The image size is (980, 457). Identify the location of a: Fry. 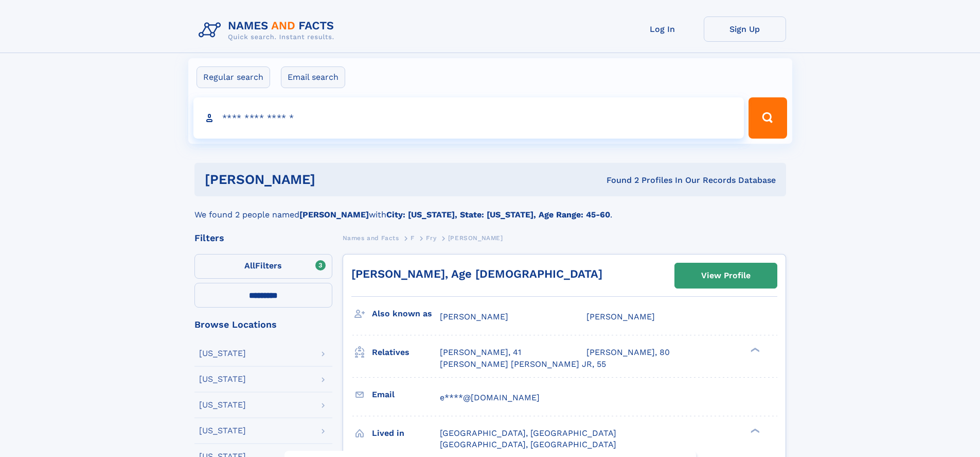
(431, 237).